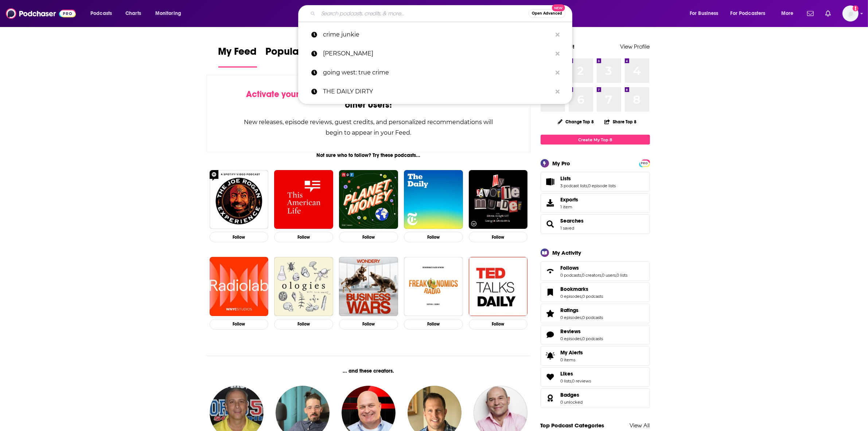 Image resolution: width=868 pixels, height=431 pixels. Describe the element at coordinates (435, 35) in the screenshot. I see `a: crime junkie` at that location.